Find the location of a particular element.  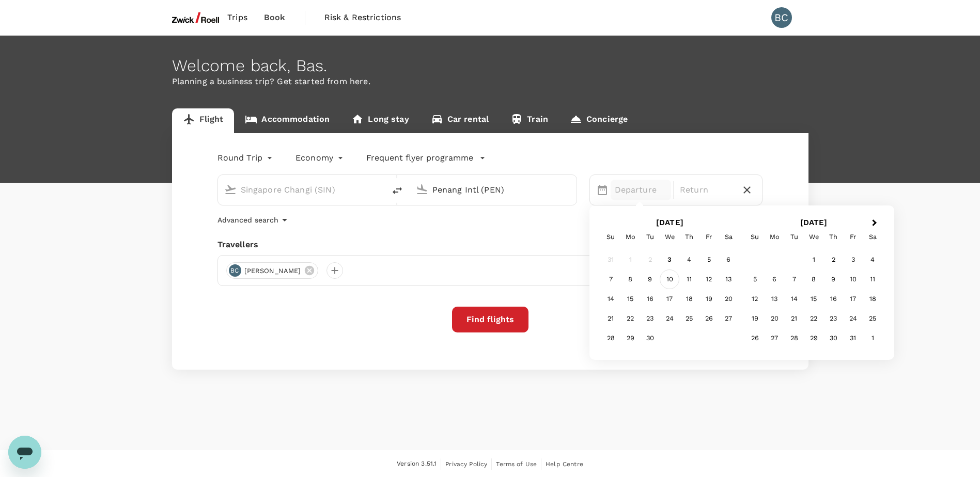

div: Choose Tuesday, September 23rd, 2025 is located at coordinates (650, 318).